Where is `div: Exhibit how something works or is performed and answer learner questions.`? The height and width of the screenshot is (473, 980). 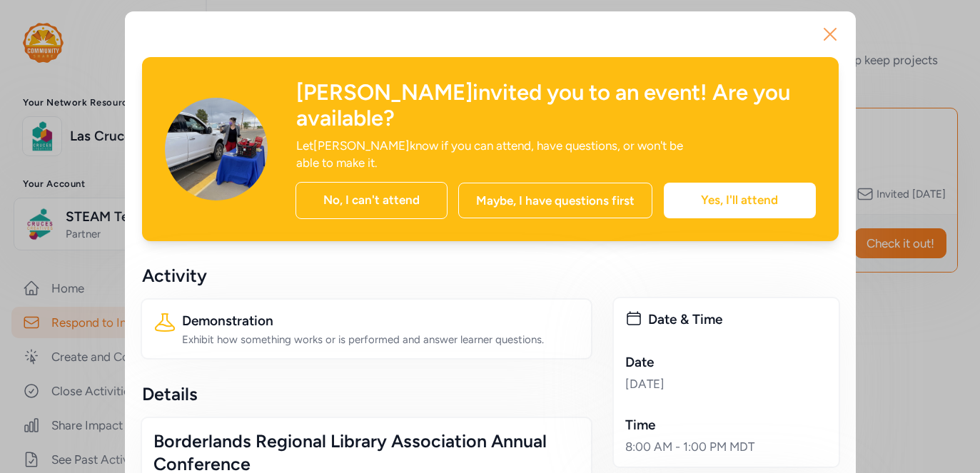 div: Exhibit how something works or is performed and answer learner questions. is located at coordinates (380, 340).